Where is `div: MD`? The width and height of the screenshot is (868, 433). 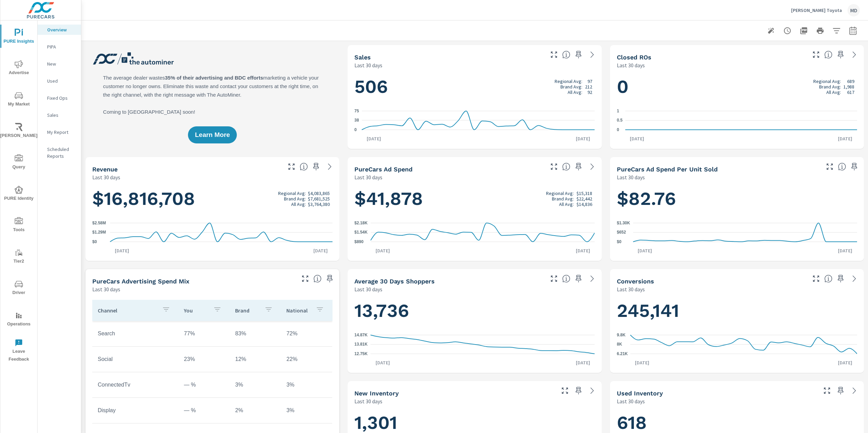
div: MD is located at coordinates (854, 11).